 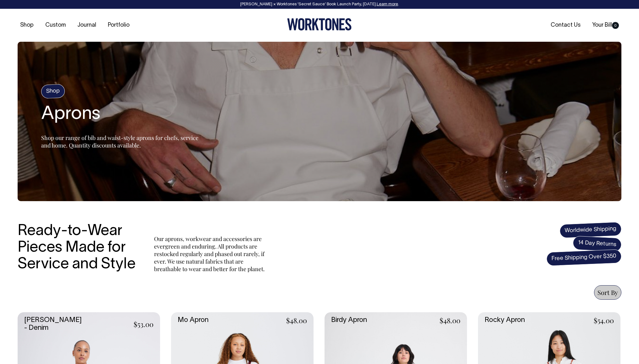 I want to click on p: Our aprons, workwear and accessories are evergreen and enduring. All products are restocked regul..., so click(x=211, y=254).